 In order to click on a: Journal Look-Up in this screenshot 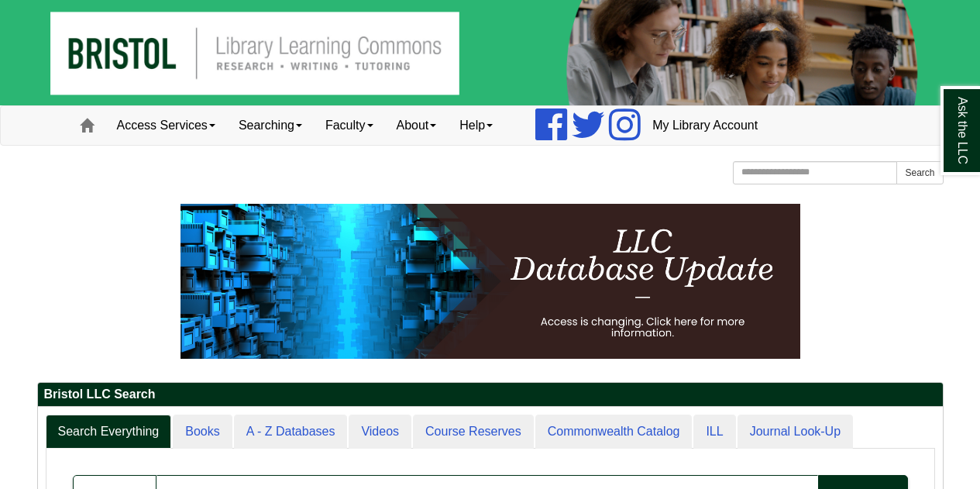, I will do `click(795, 432)`.